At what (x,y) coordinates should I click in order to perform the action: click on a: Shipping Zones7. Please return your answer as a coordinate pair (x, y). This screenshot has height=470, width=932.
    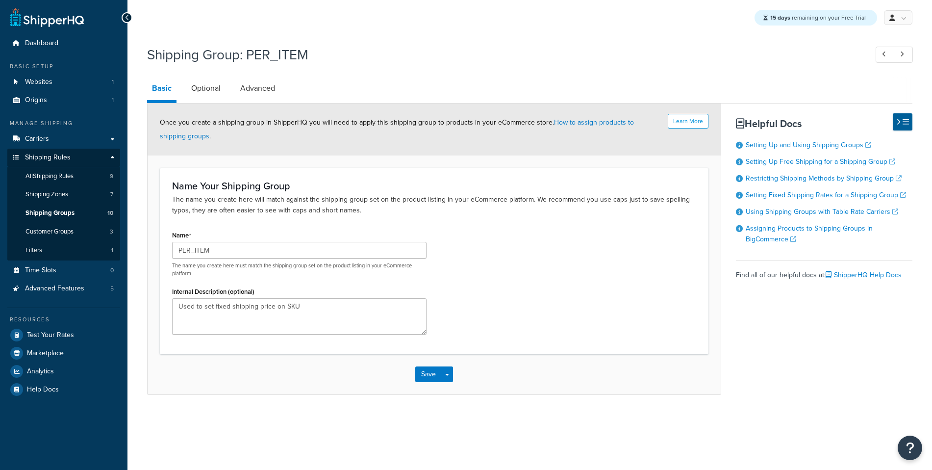
    Looking at the image, I should click on (64, 194).